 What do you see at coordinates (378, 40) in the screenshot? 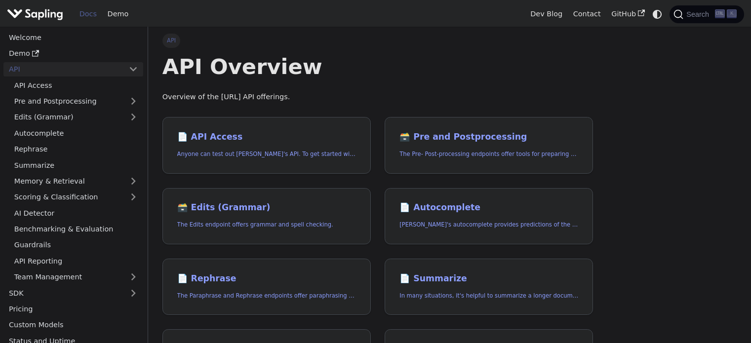
I see `nav: Breadcrumbs` at bounding box center [378, 40].